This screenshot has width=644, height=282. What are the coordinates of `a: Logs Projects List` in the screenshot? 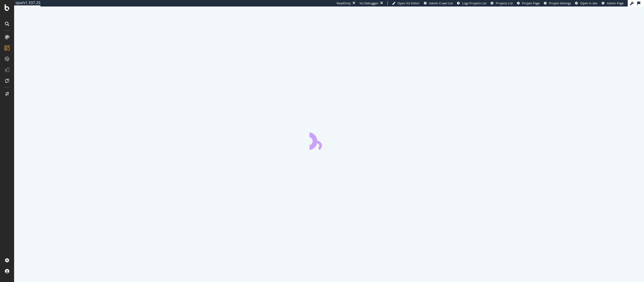 It's located at (471, 3).